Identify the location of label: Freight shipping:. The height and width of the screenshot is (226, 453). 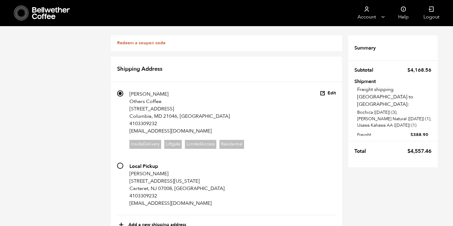
(392, 139).